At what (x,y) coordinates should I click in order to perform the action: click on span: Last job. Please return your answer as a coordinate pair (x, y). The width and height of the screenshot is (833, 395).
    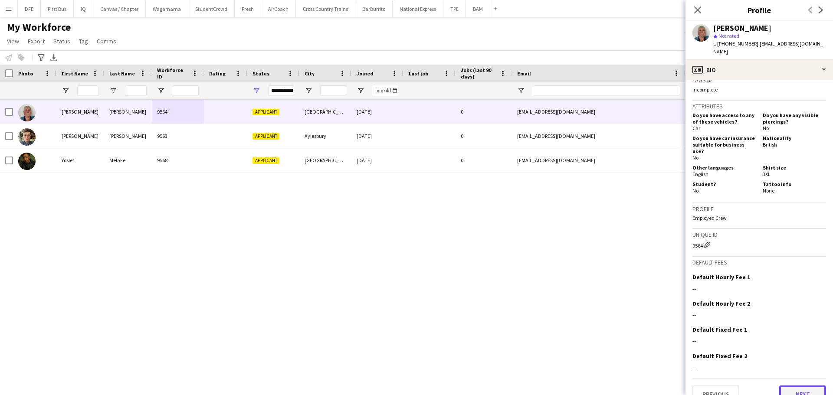
    Looking at the image, I should click on (418, 73).